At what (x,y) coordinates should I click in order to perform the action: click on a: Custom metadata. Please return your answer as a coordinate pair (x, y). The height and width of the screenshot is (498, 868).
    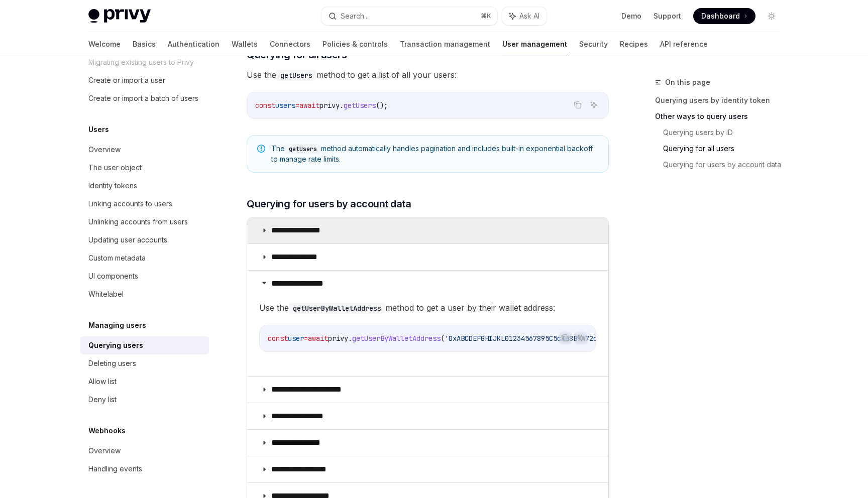
    Looking at the image, I should click on (145, 258).